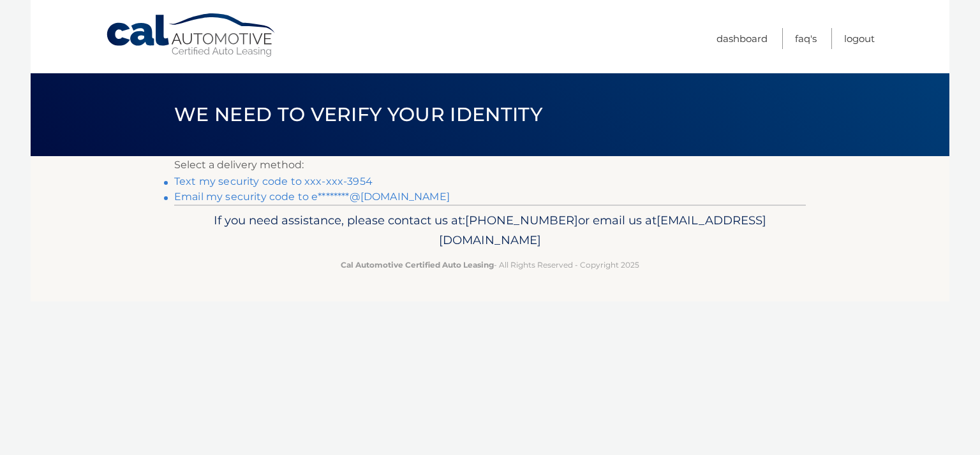  I want to click on span: We need to verify your identity, so click(358, 114).